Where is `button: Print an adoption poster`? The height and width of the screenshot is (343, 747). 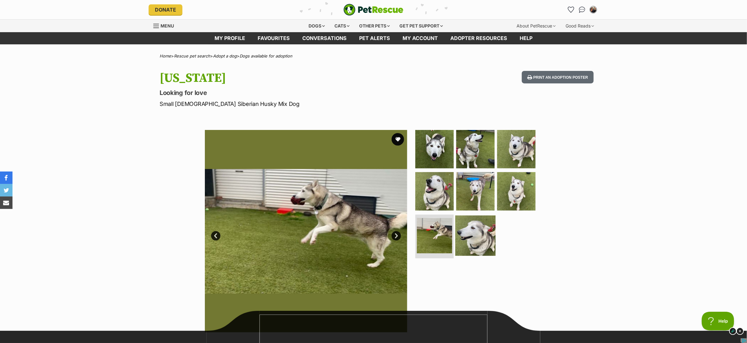
button: Print an adoption poster is located at coordinates (558, 77).